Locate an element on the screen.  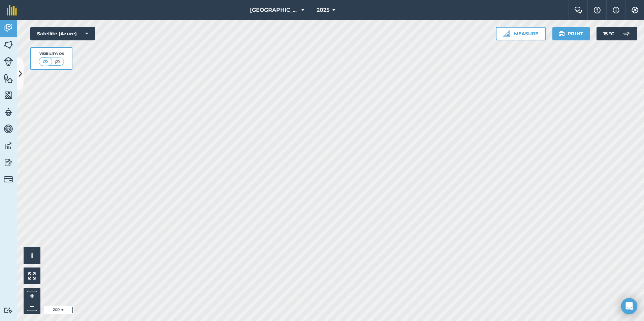
img: Four arrows, one pointing top left, one top right, one bottom right and the last bottom left is located at coordinates (32, 276).